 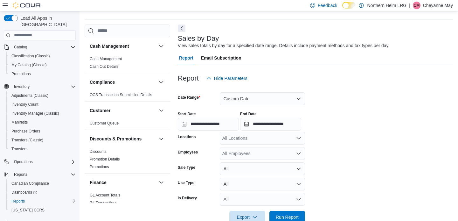 I want to click on a: GL Account Totals, so click(x=105, y=195).